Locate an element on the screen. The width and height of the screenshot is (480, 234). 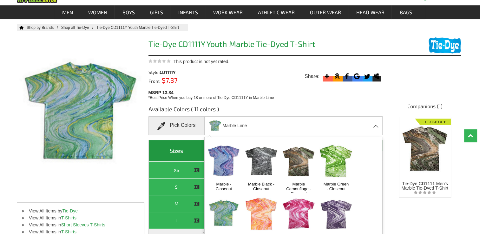
span: Share: is located at coordinates (312, 76).